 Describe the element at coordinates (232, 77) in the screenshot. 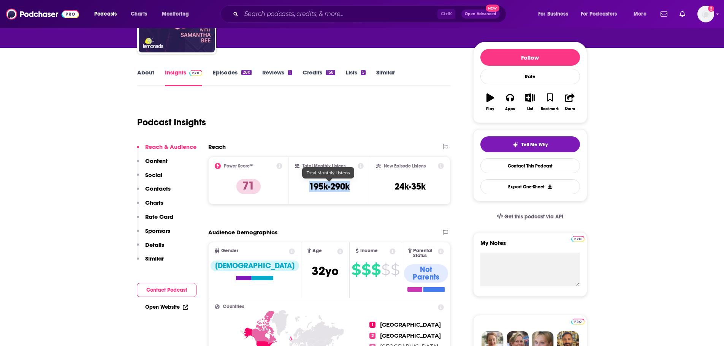

I see `a: Episodes280` at that location.